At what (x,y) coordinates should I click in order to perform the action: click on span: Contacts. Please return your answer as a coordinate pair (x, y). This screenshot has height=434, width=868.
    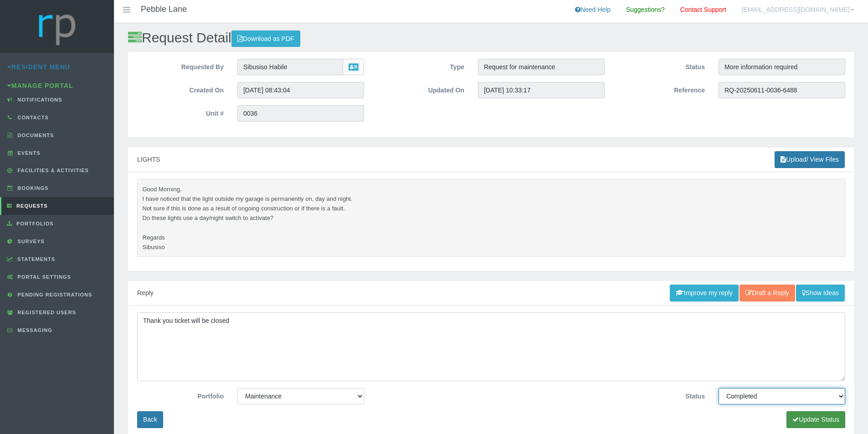
    Looking at the image, I should click on (32, 117).